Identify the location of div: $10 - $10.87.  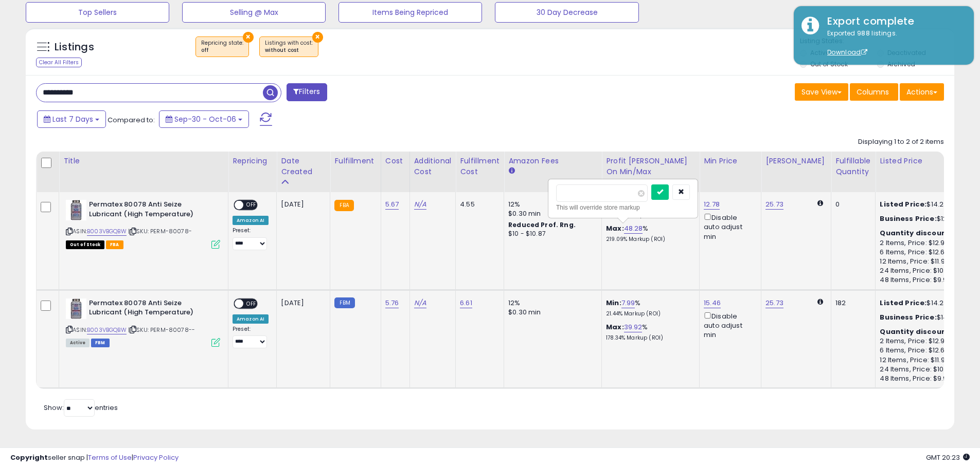
(551, 234).